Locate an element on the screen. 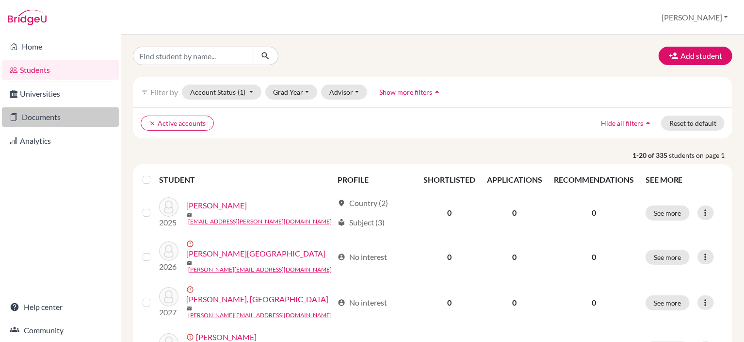 The height and width of the screenshot is (342, 744). span: Hide all filters is located at coordinates (622, 123).